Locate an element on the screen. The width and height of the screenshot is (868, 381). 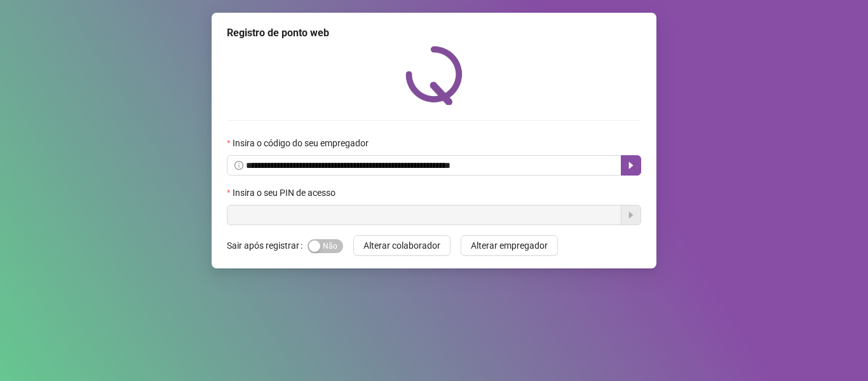
span: caret-right is located at coordinates (631, 165).